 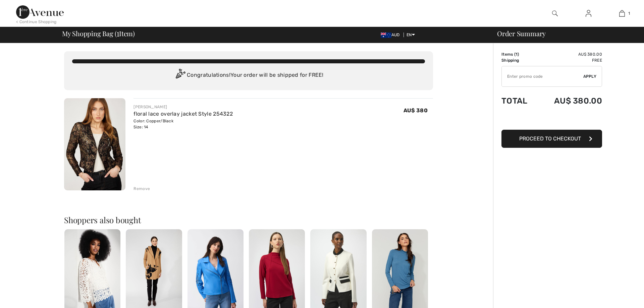 I want to click on img: My Info, so click(x=588, y=14).